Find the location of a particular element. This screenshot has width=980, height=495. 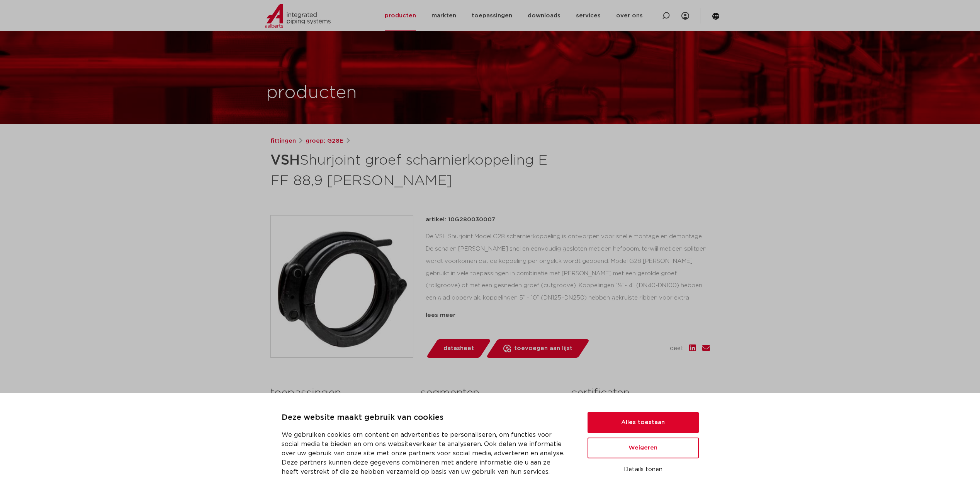

h3: certificaten is located at coordinates (640, 393).